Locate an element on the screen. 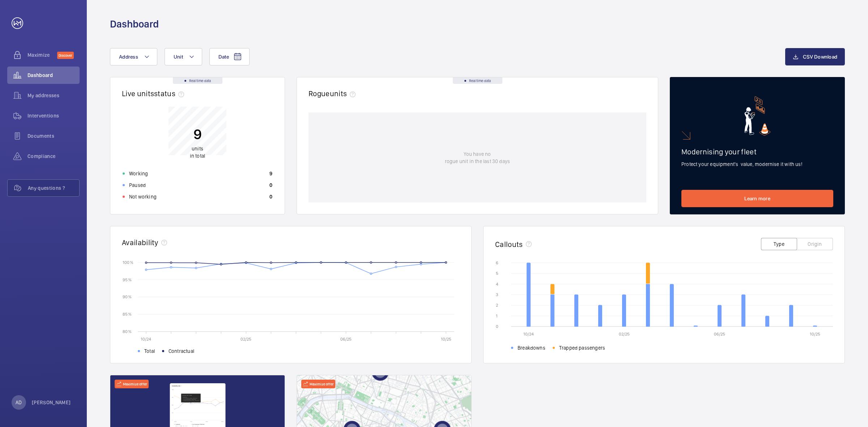 The height and width of the screenshot is (427, 868). span: Address is located at coordinates (128, 57).